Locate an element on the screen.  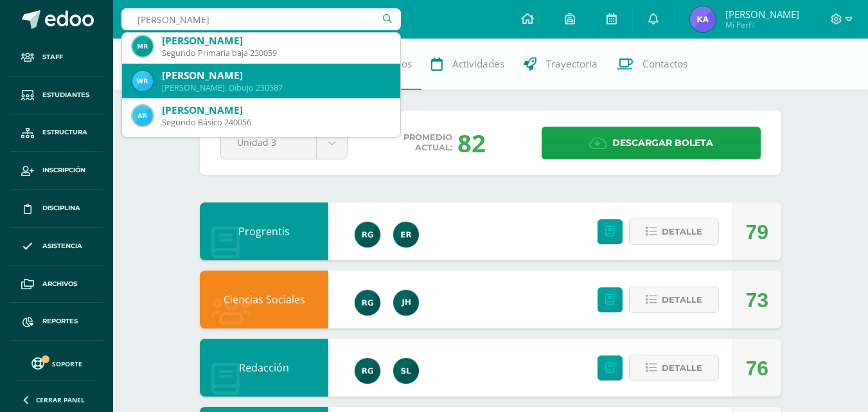
img: aeec87acf9f73d1a1c3505d5770713a8.png is located at coordinates (406, 371).